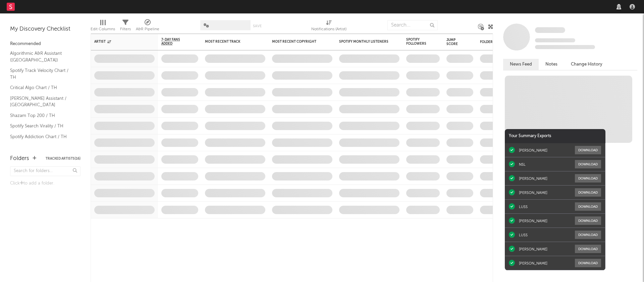  Describe the element at coordinates (175, 42) in the screenshot. I see `span: 7-Day Fans Added` at that location.